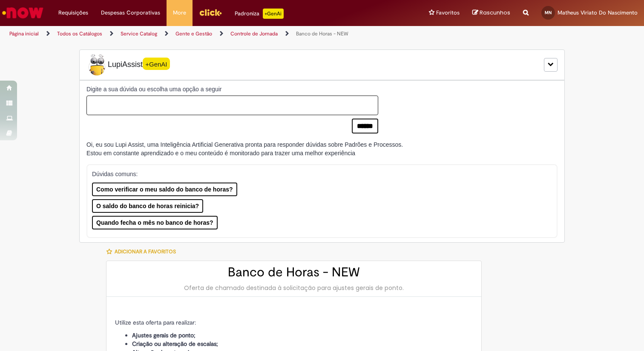 The width and height of the screenshot is (644, 351). Describe the element at coordinates (259, 14) in the screenshot. I see `div: Padroniza` at that location.